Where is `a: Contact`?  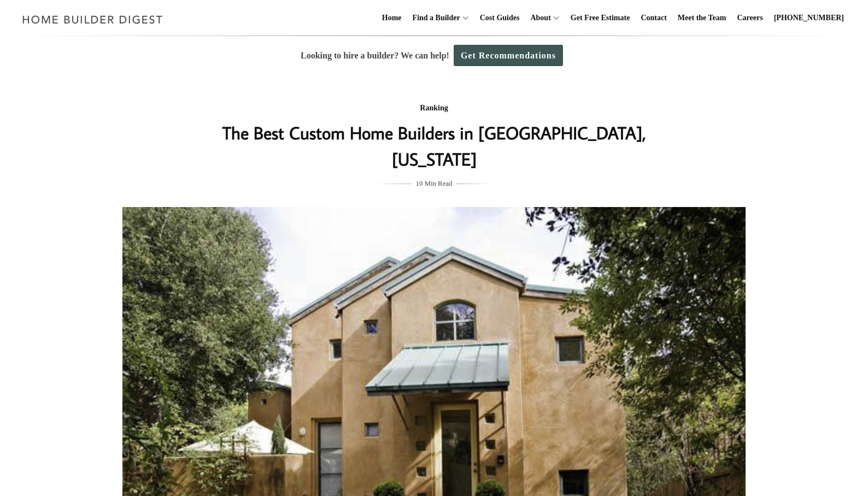 a: Contact is located at coordinates (653, 18).